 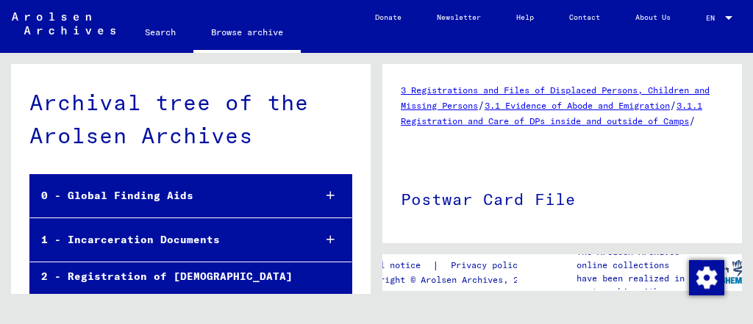 What do you see at coordinates (166, 240) in the screenshot?
I see `div: 1 - Incarceration Documents` at bounding box center [166, 240].